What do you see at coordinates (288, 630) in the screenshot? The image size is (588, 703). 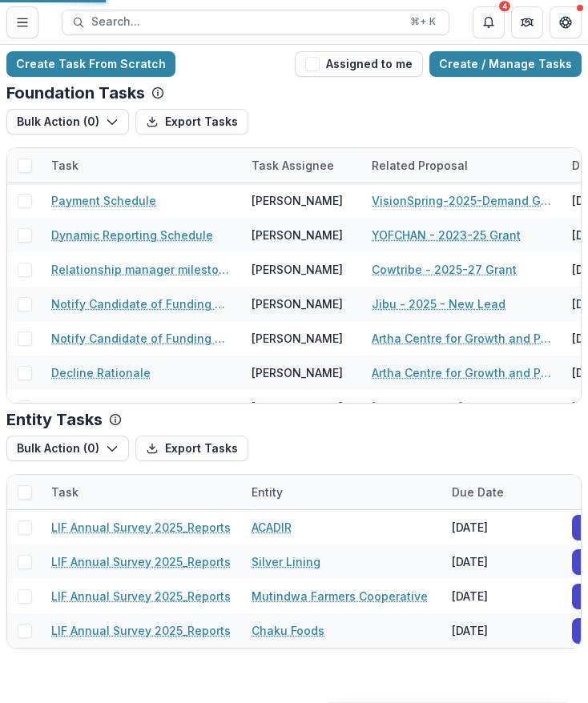 I see `a: Chaku Foods` at bounding box center [288, 630].